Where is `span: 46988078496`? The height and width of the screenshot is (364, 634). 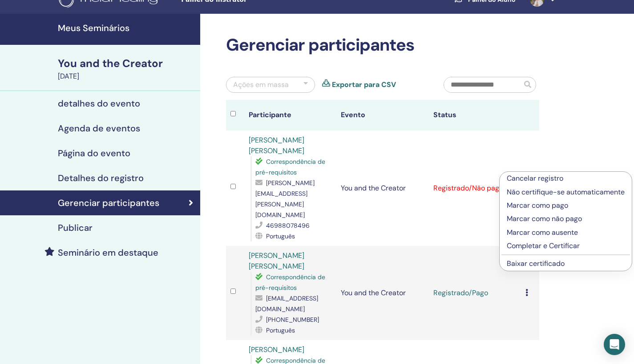
span: 46988078496 is located at coordinates (288, 226).